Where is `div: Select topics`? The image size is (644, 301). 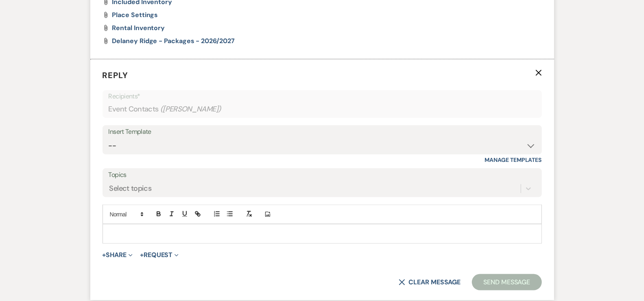
div: Select topics is located at coordinates (131, 189).